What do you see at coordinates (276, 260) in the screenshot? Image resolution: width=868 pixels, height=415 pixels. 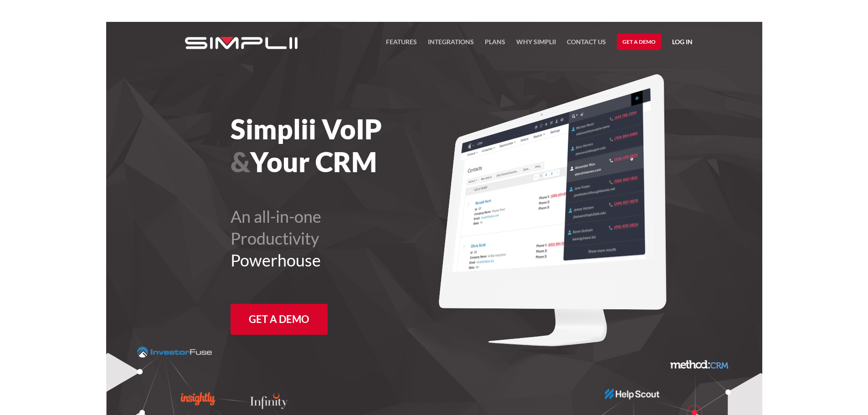 I see `span: Powerhouse` at bounding box center [276, 260].